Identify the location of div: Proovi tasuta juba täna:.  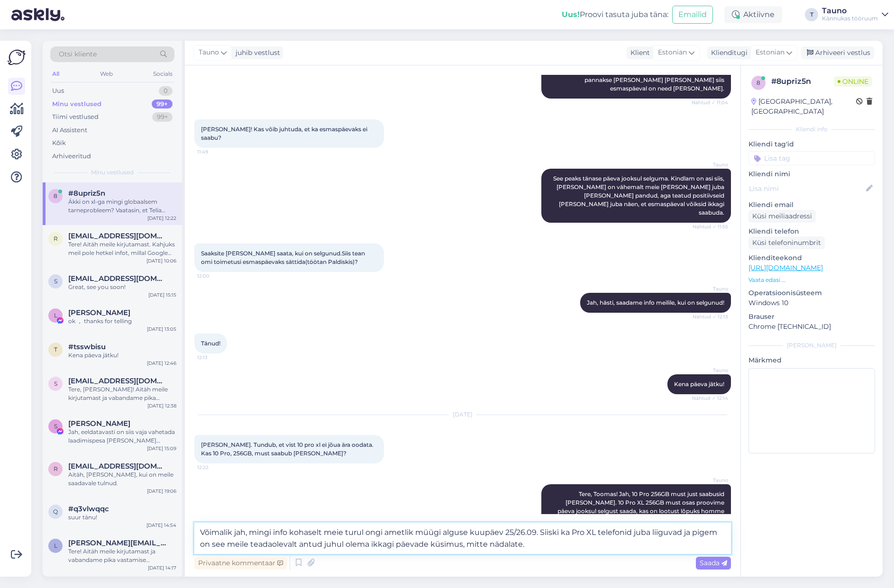
(615, 15).